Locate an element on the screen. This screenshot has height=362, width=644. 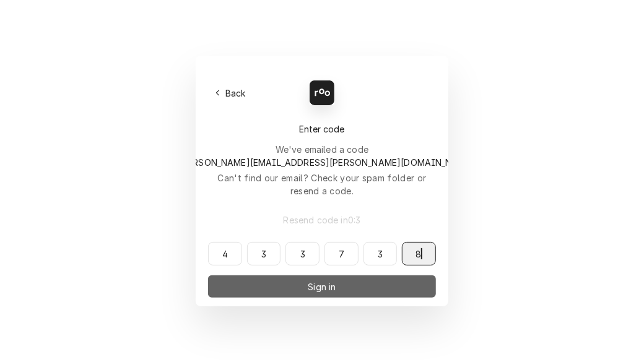
span: Back is located at coordinates (236, 93).